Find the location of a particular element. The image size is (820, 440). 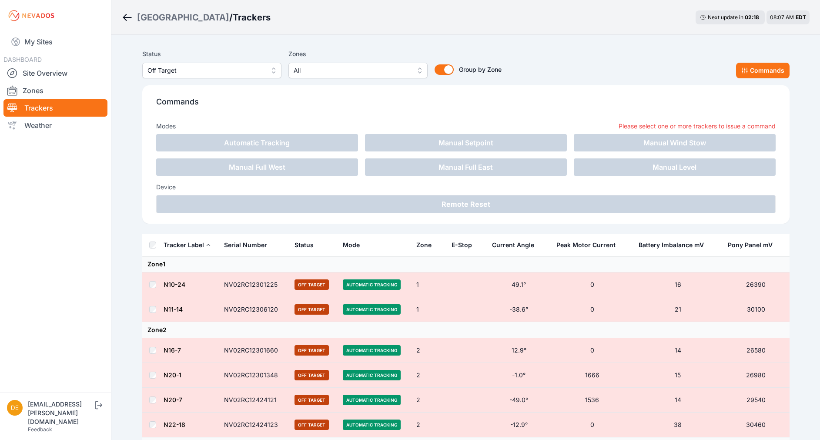

td: 1666 is located at coordinates (592, 375).